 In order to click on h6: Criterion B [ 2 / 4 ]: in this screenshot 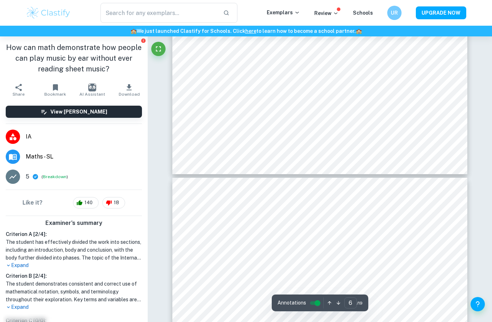, I will do `click(74, 276)`.